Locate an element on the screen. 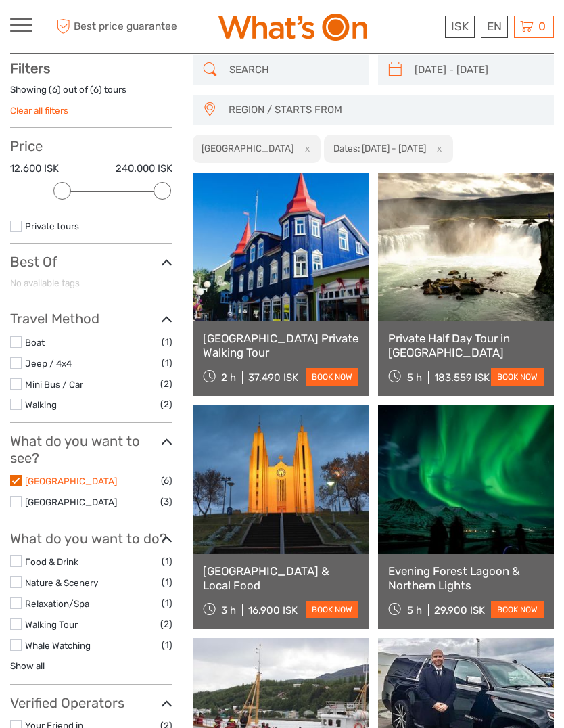 This screenshot has height=728, width=564. button: REGION / STARTS FROM is located at coordinates (385, 109).